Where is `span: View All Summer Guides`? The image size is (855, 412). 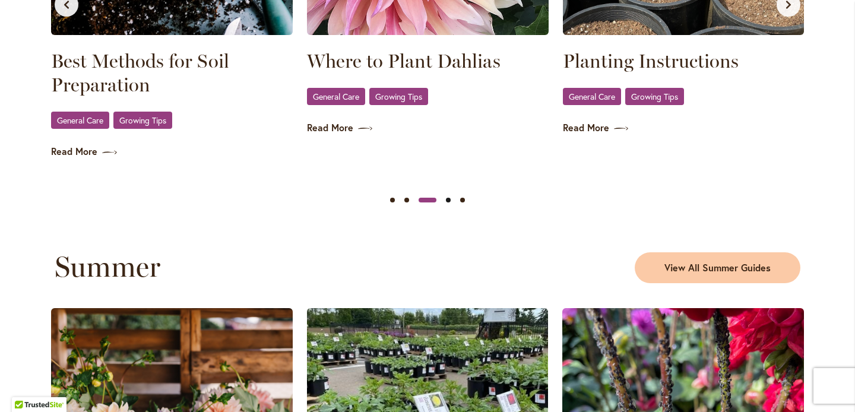
span: View All Summer Guides is located at coordinates (717, 268).